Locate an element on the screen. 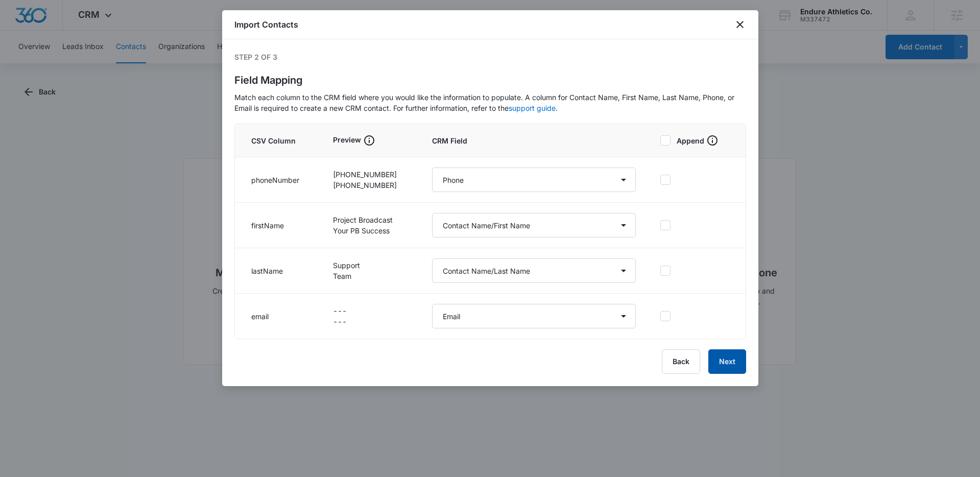  p: Support is located at coordinates (371, 265).